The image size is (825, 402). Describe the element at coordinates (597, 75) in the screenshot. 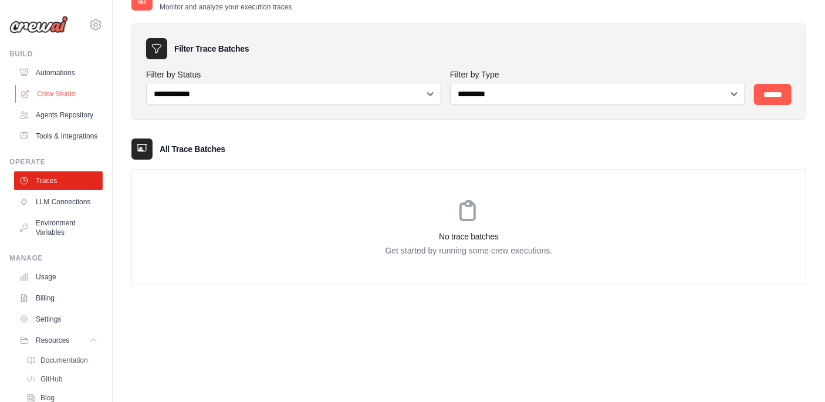

I see `label: Filter by Type` at that location.